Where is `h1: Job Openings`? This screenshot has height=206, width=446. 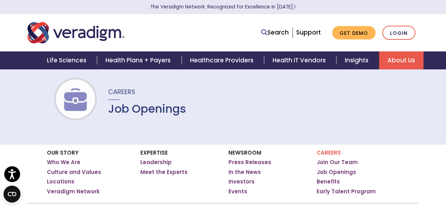 h1: Job Openings is located at coordinates (147, 109).